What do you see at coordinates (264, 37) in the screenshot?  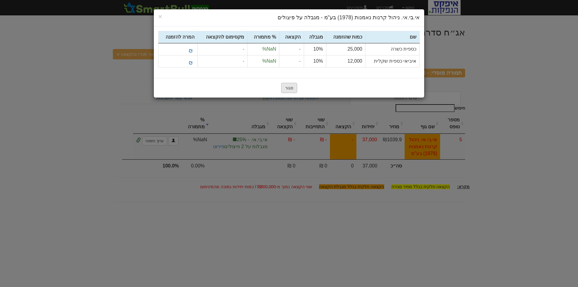 I see `th: % מתמורה` at bounding box center [264, 37].